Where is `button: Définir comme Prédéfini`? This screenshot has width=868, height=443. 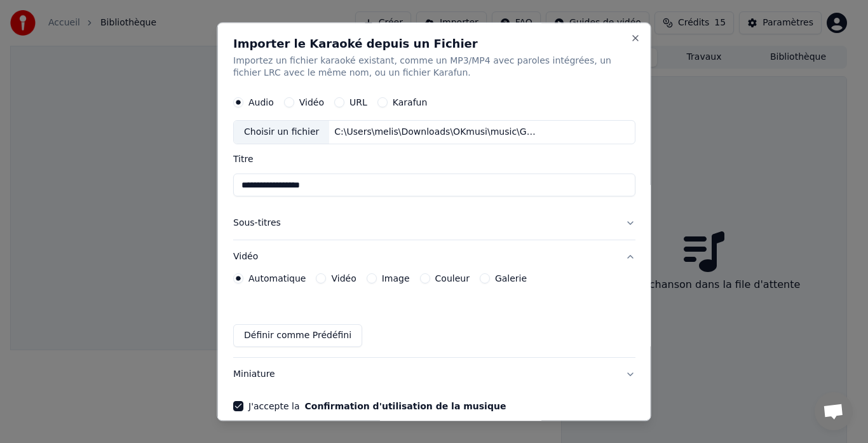 button: Définir comme Prédéfini is located at coordinates (297, 337).